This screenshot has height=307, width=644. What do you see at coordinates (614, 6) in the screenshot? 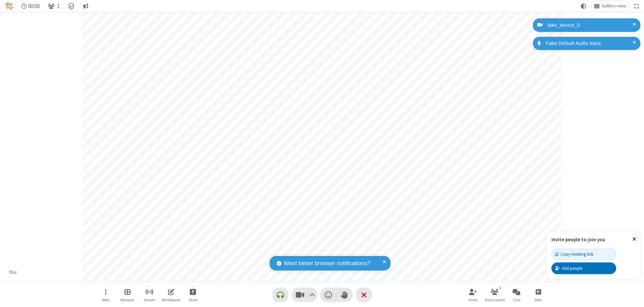
I see `span: Gallery view` at bounding box center [614, 6].